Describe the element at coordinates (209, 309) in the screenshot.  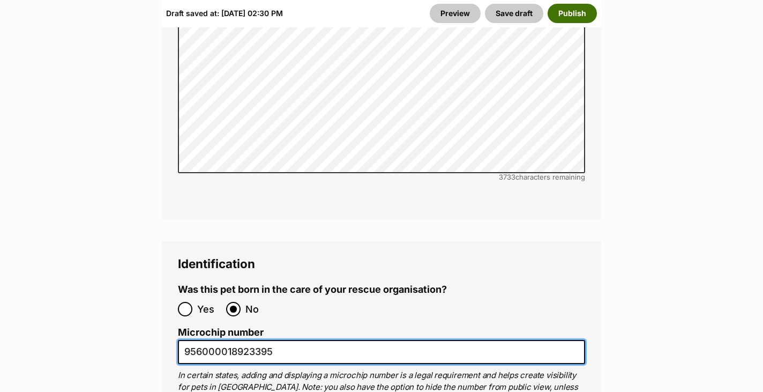
I see `span: Yes` at that location.